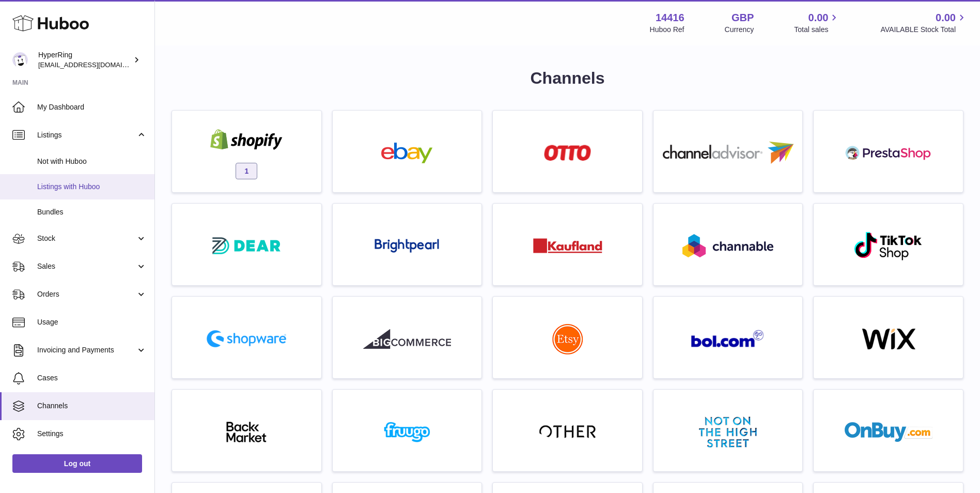  Describe the element at coordinates (92, 212) in the screenshot. I see `span: Bundles` at that location.